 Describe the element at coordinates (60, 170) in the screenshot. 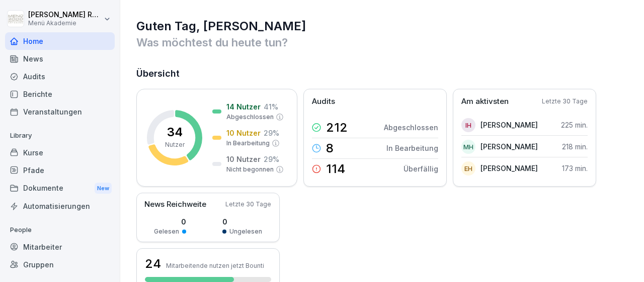

I see `a: Pfade` at that location.